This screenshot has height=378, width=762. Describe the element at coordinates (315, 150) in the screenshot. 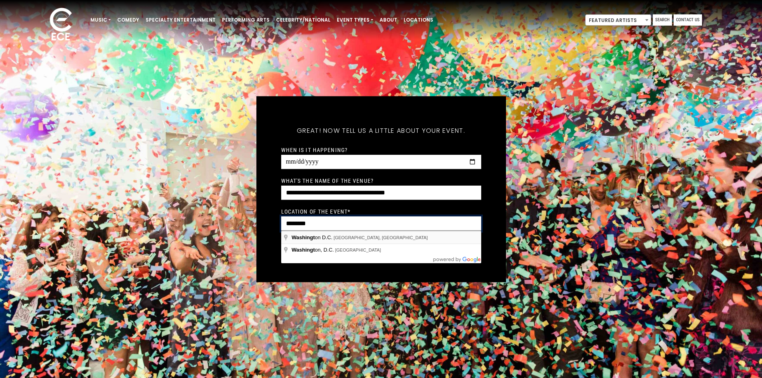

I see `label: When is it happening?` at that location.